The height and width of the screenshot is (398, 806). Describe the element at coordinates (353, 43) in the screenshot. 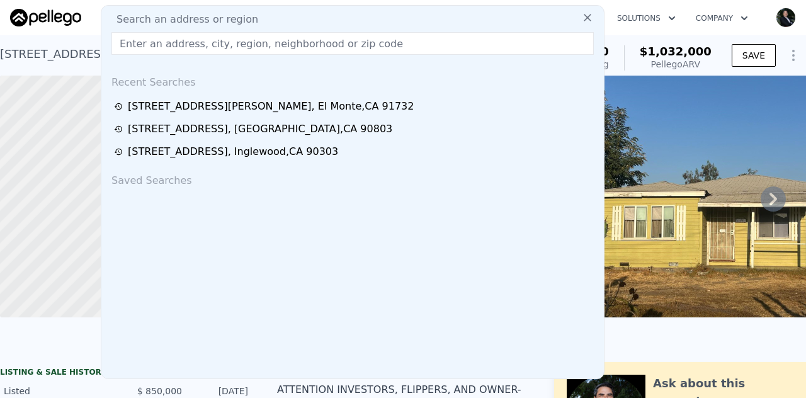

I see `input: Enter an address, city, region, neighborhood or zip code` at that location.